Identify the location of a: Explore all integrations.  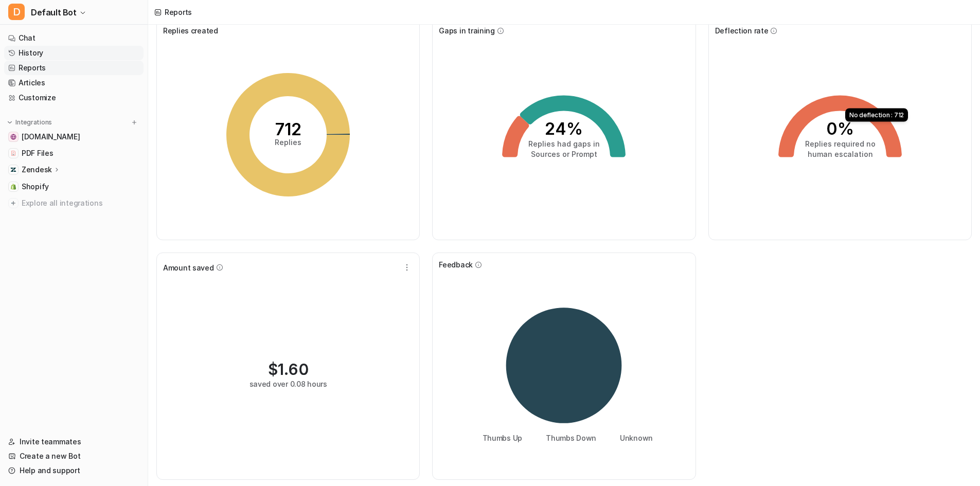
(74, 203).